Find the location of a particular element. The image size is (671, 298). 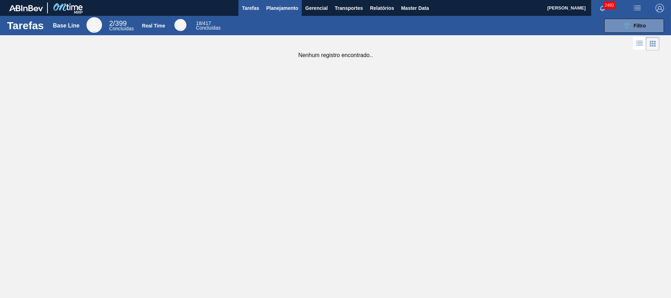

div: Visão em Lista is located at coordinates (639, 44).